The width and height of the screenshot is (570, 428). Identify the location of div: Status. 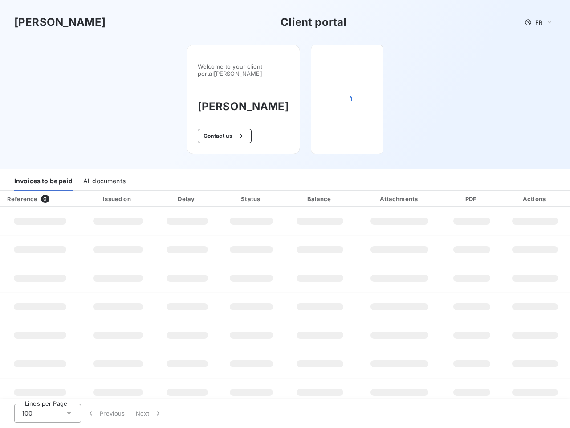
(251, 199).